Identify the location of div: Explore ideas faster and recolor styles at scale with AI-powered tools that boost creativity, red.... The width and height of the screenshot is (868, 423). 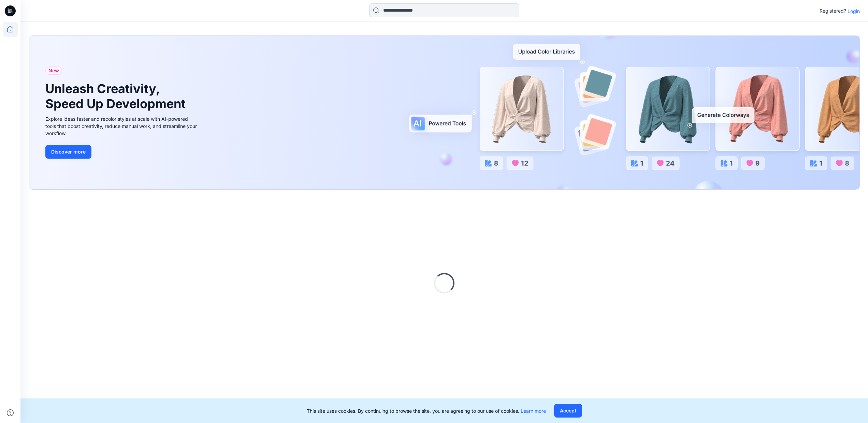
(122, 126).